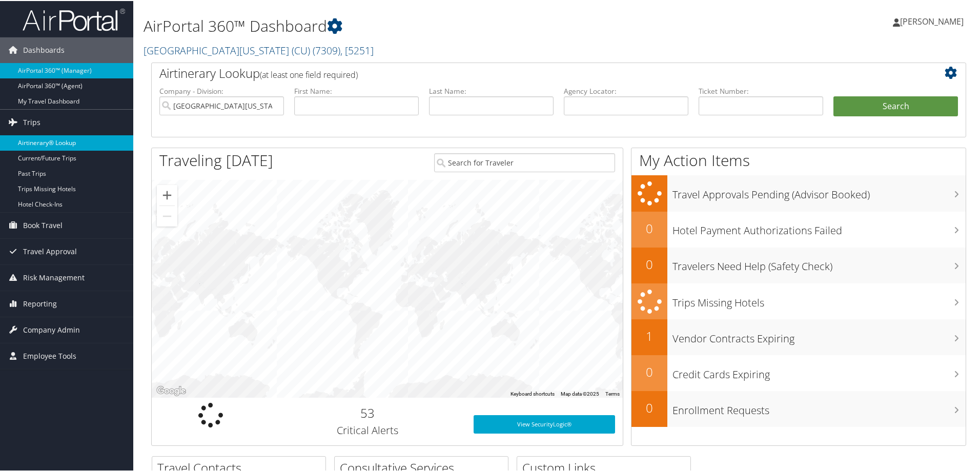 Image resolution: width=980 pixels, height=471 pixels. What do you see at coordinates (172, 390) in the screenshot?
I see `img: Google` at bounding box center [172, 390].